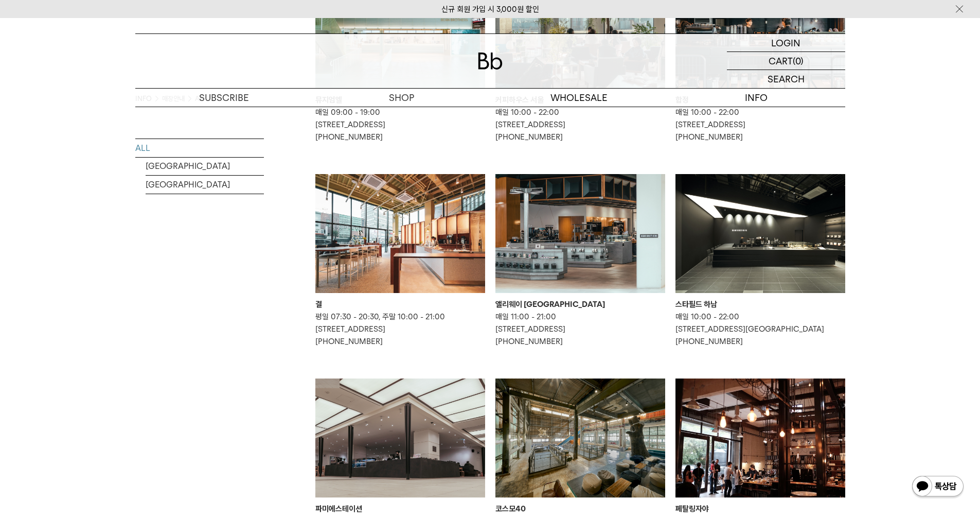 This screenshot has height=515, width=980. I want to click on a: SUBSCRIBE, so click(224, 98).